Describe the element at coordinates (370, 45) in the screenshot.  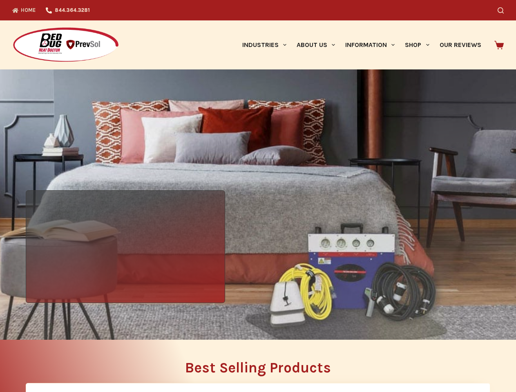
I see `a: Information` at that location.